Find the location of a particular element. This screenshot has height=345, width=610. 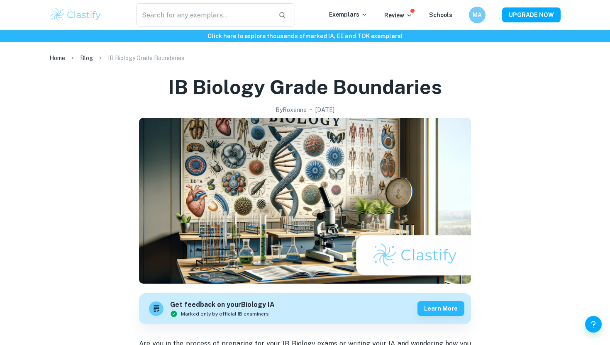

p: Review is located at coordinates (399, 15).